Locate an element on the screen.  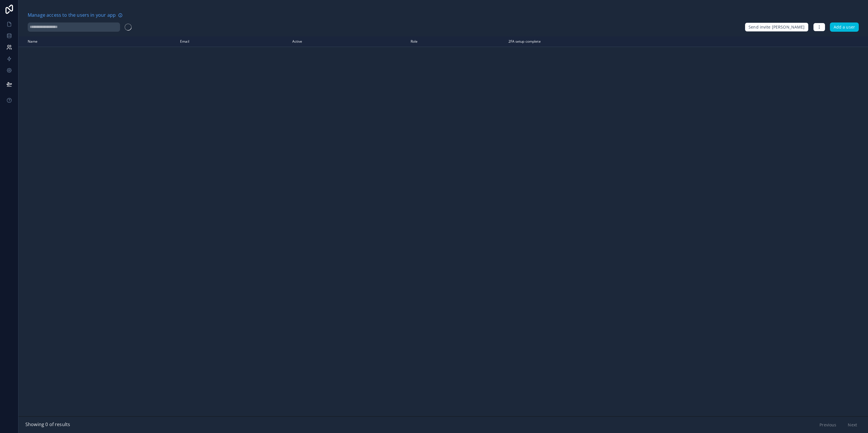
div: scrollable content is located at coordinates (444, 226).